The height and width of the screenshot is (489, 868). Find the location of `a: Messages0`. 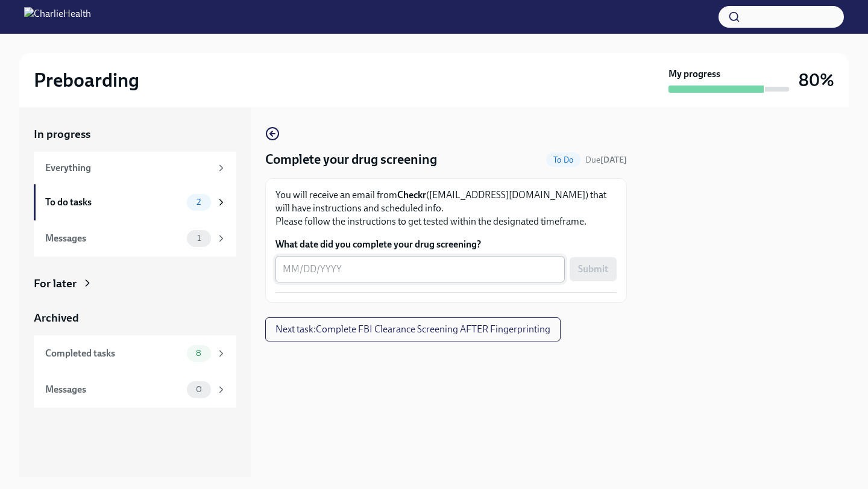

a: Messages0 is located at coordinates (135, 390).